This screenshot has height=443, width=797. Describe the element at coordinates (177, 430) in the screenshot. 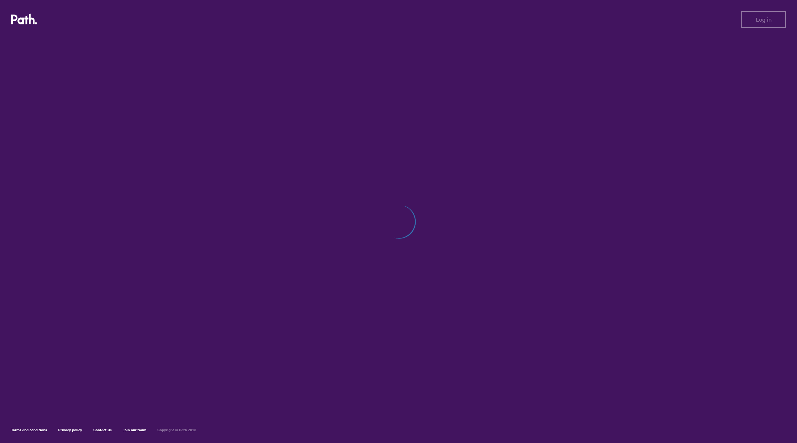

I see `h6: Copyright © Path 2018` at that location.